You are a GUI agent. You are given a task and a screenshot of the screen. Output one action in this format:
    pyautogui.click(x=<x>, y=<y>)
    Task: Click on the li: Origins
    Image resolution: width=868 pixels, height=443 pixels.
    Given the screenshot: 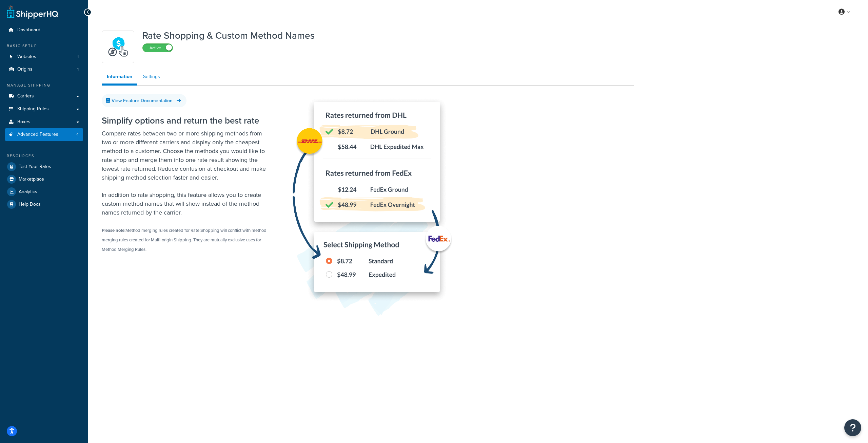 What is the action you would take?
    pyautogui.click(x=44, y=69)
    